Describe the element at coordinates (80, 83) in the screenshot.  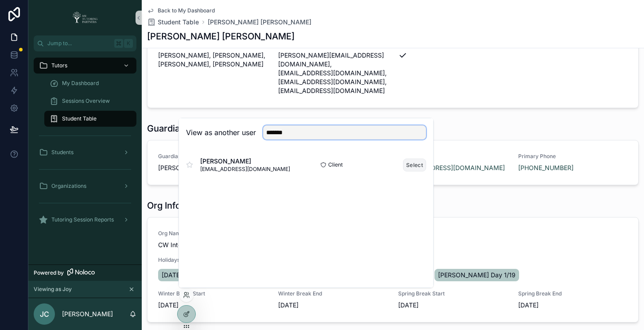
I see `span: My Dashboard` at that location.